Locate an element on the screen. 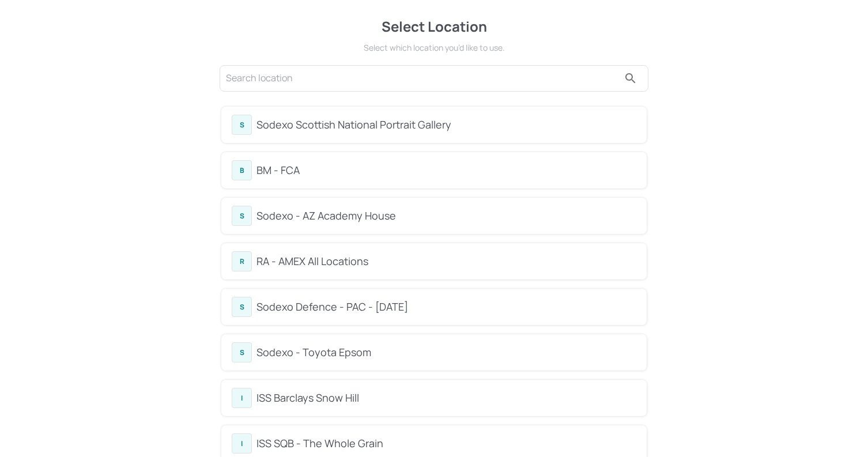 This screenshot has height=457, width=868. div: Sodexo - AZ Academy House is located at coordinates (446, 215).